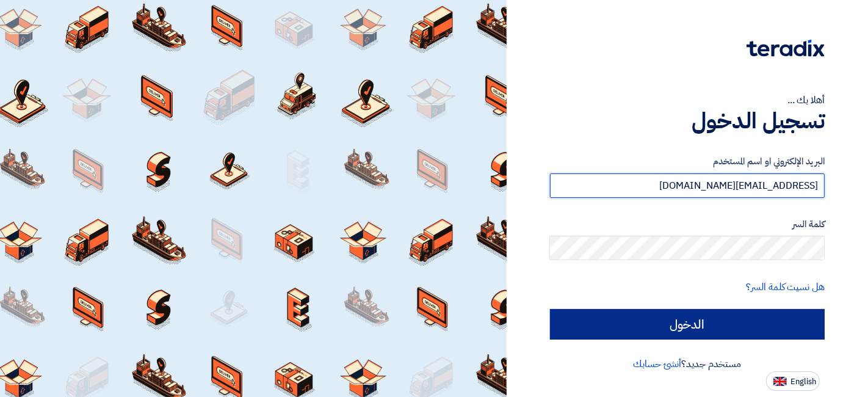 This screenshot has height=397, width=868. Describe the element at coordinates (688, 161) in the screenshot. I see `label: البريد الإلكتروني او اسم المستخدم` at that location.